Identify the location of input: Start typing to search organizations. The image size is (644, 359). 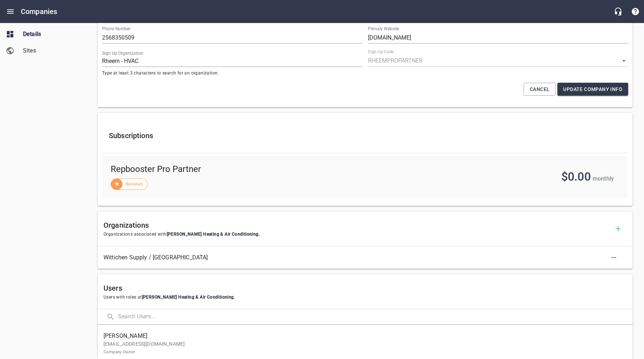
(232, 61).